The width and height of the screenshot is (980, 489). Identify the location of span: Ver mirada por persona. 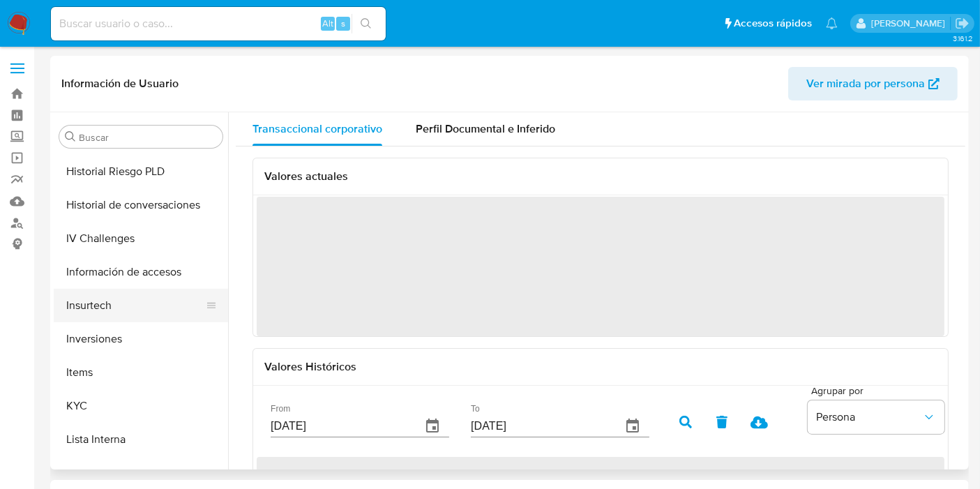
(865, 84).